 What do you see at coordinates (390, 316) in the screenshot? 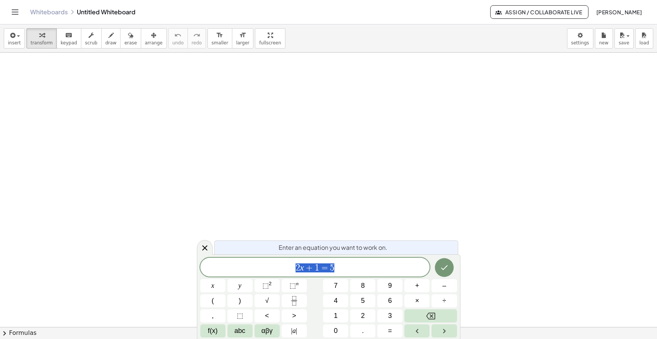
I see `span: 3` at bounding box center [390, 316].